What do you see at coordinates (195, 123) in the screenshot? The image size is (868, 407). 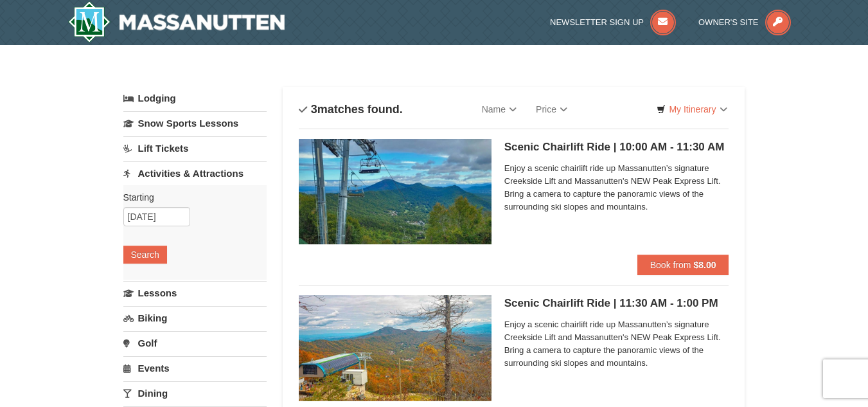 I see `a: Snow Sports Lessons` at bounding box center [195, 123].